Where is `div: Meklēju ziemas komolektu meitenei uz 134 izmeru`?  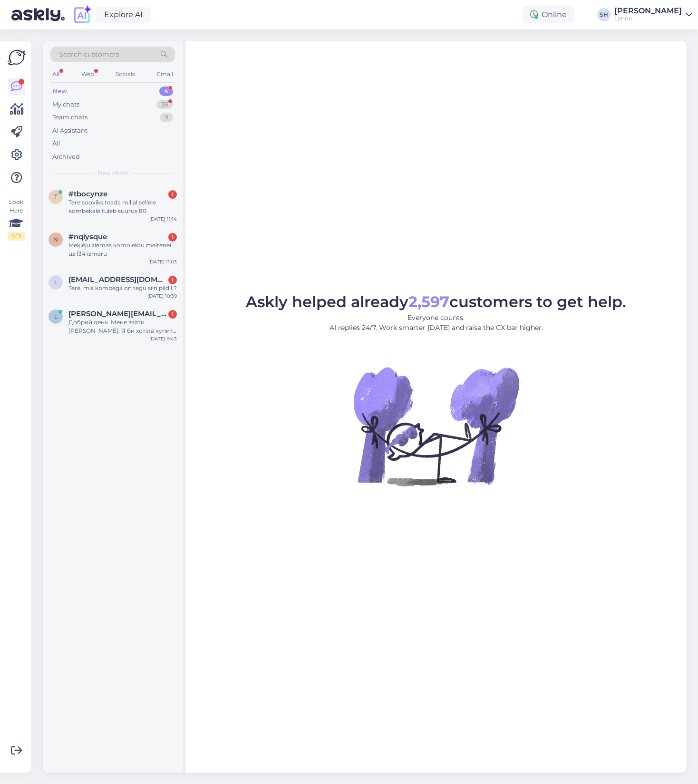
div: Meklēju ziemas komolektu meitenei uz 134 izmeru is located at coordinates (123, 249).